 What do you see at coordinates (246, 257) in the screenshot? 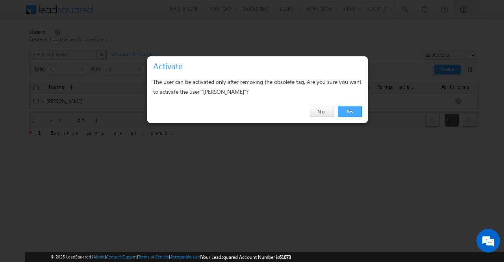
I see `span: Your Leadsquared Account Number is` at bounding box center [246, 257].